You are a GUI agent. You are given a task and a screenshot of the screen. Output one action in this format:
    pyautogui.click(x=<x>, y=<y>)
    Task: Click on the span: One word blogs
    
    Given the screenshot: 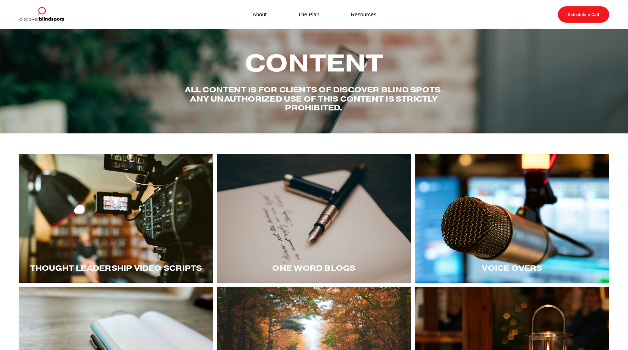 What is the action you would take?
    pyautogui.click(x=314, y=268)
    